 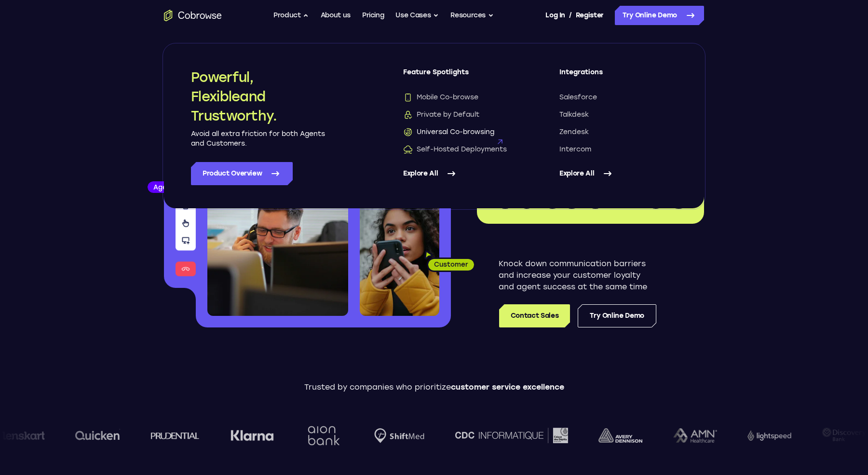 I want to click on span: Self-Hosted Deployments, so click(x=455, y=149).